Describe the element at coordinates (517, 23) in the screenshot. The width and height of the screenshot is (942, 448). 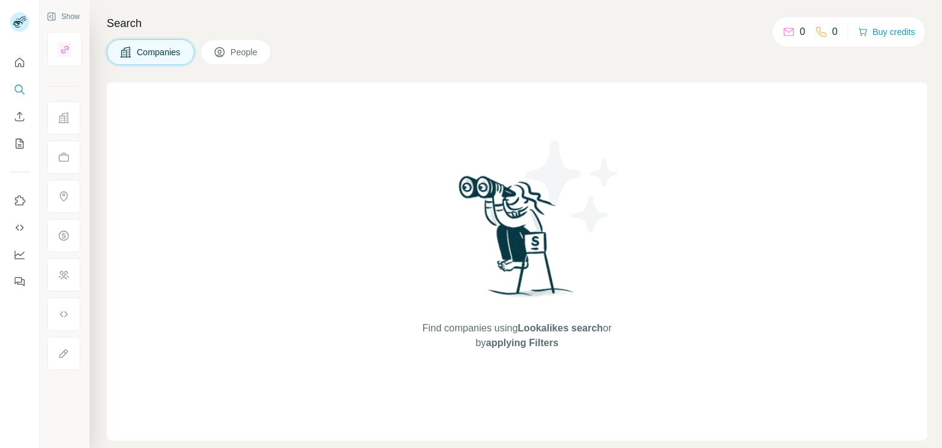
I see `h4: Search` at that location.